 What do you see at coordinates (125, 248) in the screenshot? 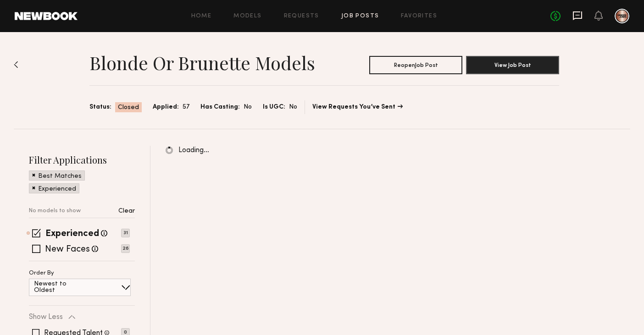
I see `p: 26` at bounding box center [125, 248].